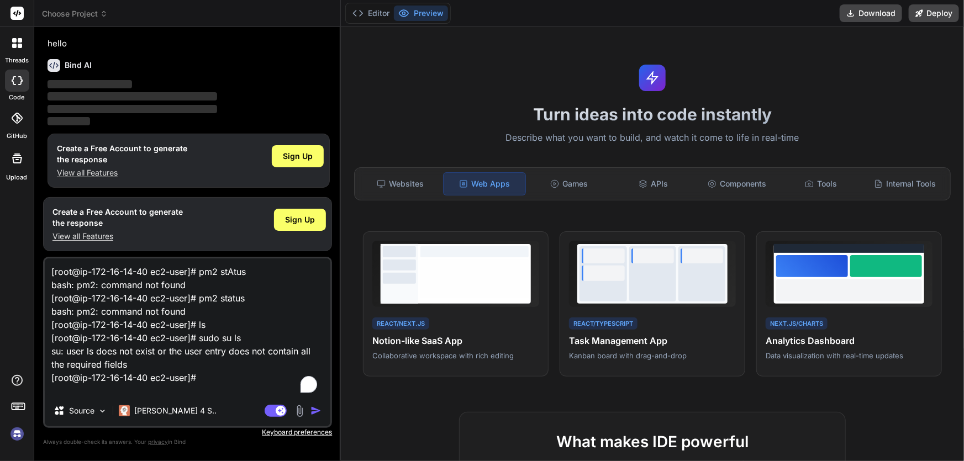  I want to click on div: Tools, so click(821, 184).